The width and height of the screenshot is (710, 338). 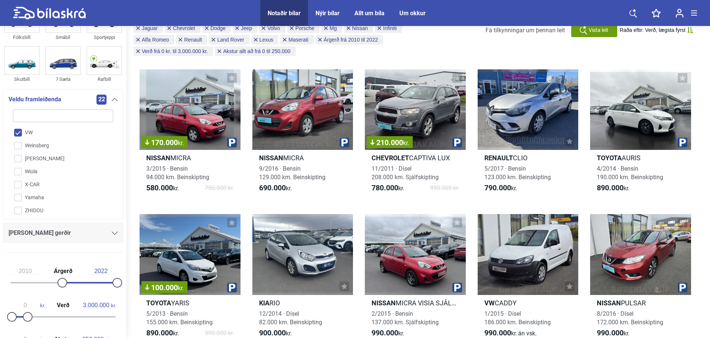 What do you see at coordinates (35, 99) in the screenshot?
I see `span: Veldu framleiðenda` at bounding box center [35, 99].